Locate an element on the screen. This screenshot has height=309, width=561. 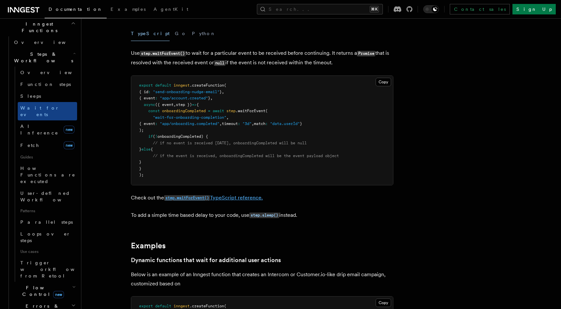
div: Steps & Workflows is located at coordinates (44, 174).